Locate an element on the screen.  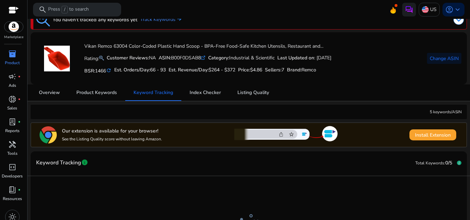
b: Category: is located at coordinates (218, 58).